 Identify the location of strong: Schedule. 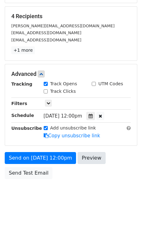
(23, 115).